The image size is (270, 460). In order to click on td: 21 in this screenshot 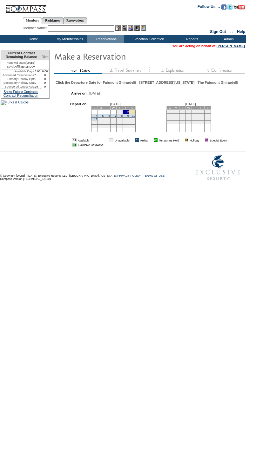, I will do `click(207, 118)`.